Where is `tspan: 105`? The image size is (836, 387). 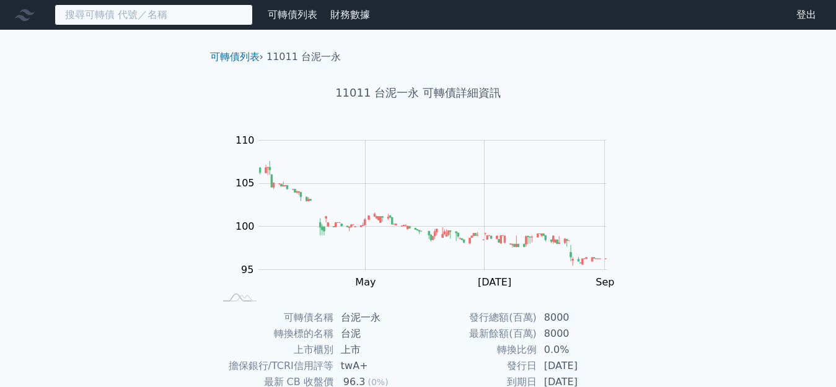
tspan: 105 is located at coordinates (245, 183).